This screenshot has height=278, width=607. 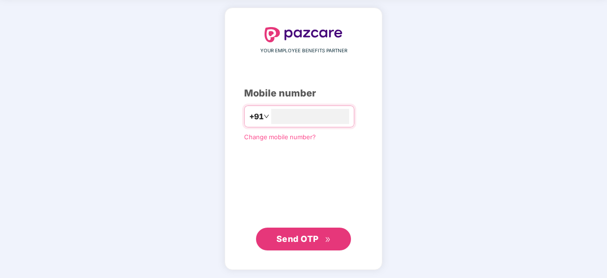 What do you see at coordinates (328, 239) in the screenshot?
I see `span: double-right` at bounding box center [328, 239].